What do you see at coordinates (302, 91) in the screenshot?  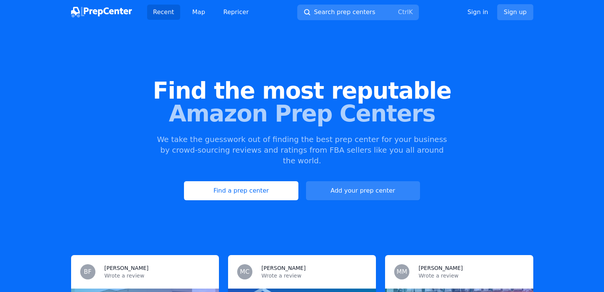 I see `span: Find the most reputable` at bounding box center [302, 91].